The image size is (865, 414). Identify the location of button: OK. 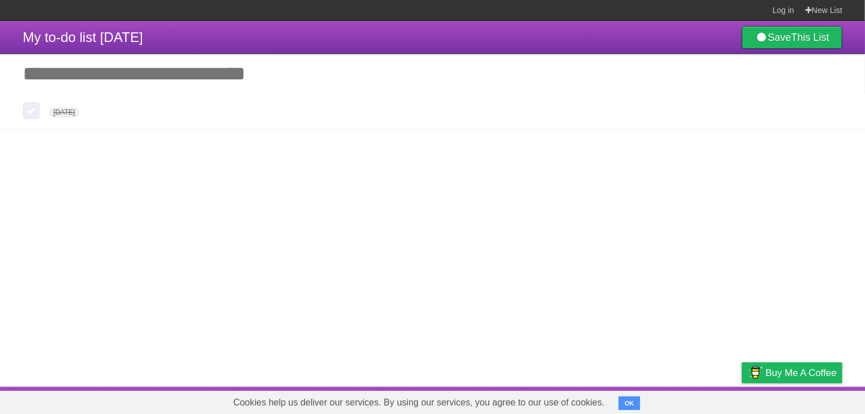
(629, 404).